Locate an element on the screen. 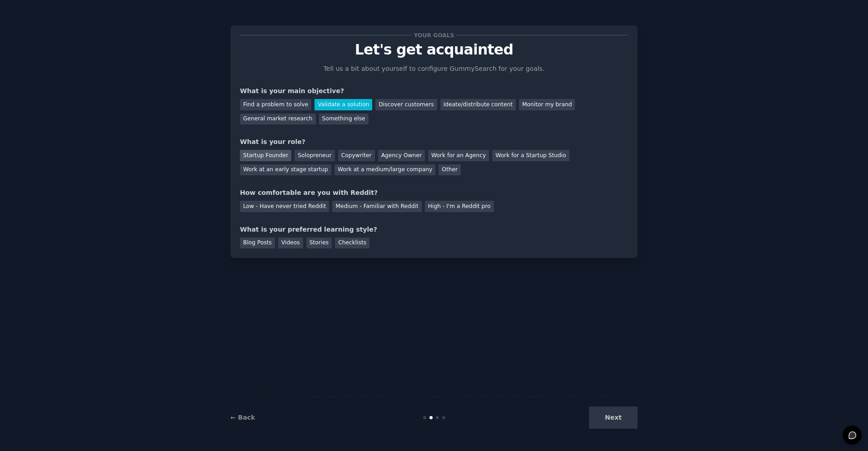 This screenshot has width=868, height=451. div: Work at a medium/large company is located at coordinates (385, 170).